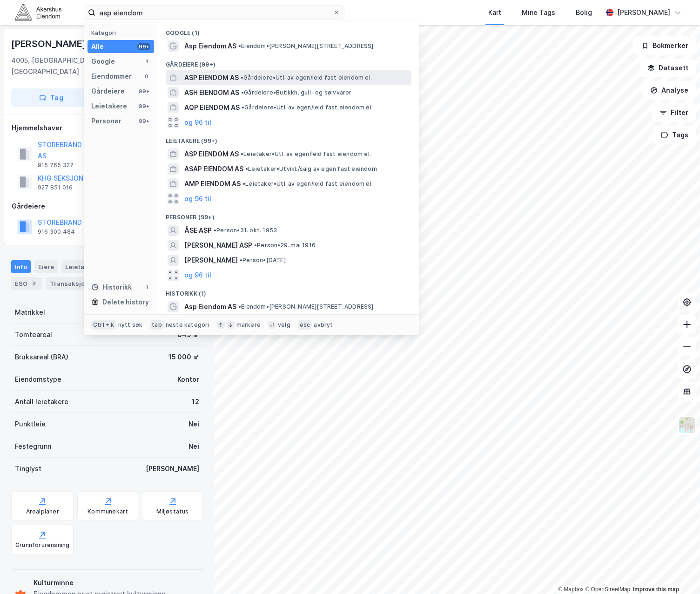  What do you see at coordinates (296, 93) in the screenshot?
I see `span: Gårdeiere • Butikkh. gull- og sølvvarer` at bounding box center [296, 93].